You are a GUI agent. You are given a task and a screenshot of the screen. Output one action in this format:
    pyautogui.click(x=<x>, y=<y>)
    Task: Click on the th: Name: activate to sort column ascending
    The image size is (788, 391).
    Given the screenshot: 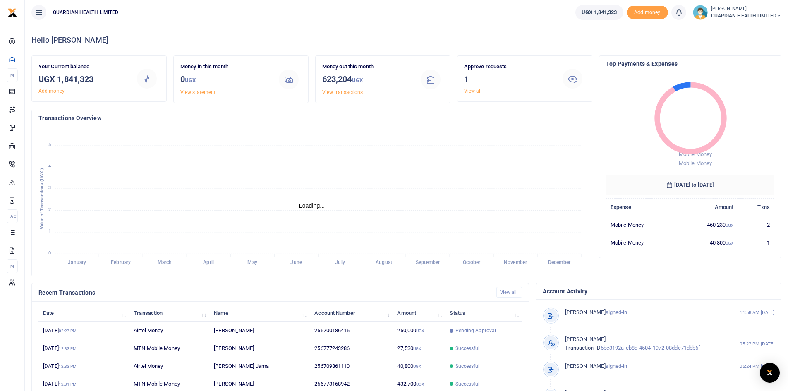 What is the action you would take?
    pyautogui.click(x=259, y=313)
    